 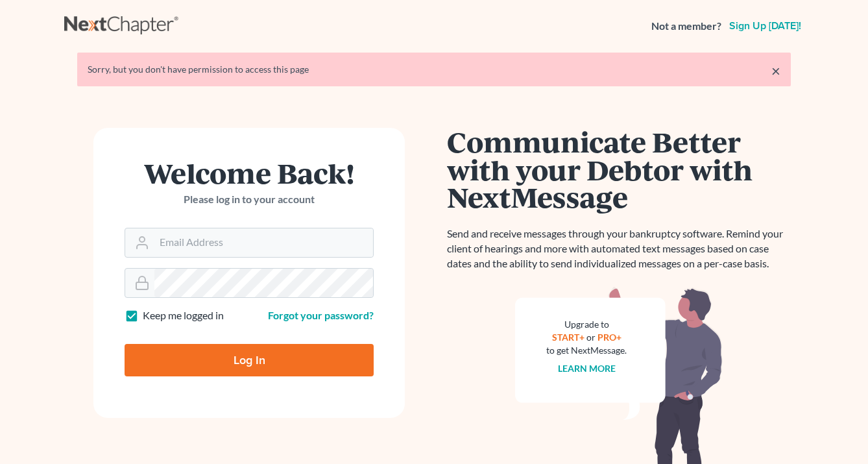 I want to click on p: Send and receive messages through your bankruptcy software. Remind your client of hearings and mo..., so click(x=619, y=248).